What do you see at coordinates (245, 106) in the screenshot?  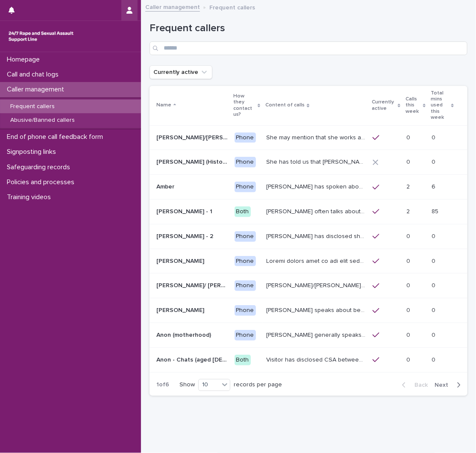 I see `p: How they contact us?` at bounding box center [245, 106].